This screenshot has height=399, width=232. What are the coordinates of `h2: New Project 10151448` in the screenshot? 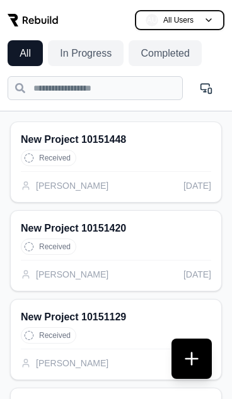 It's located at (116, 140).